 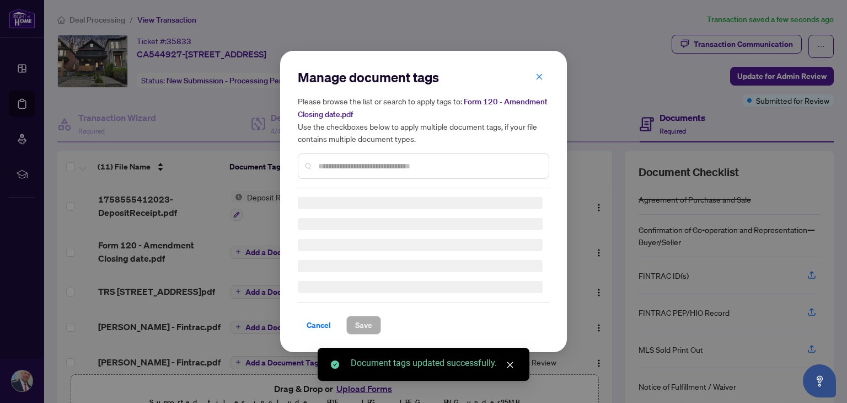 What do you see at coordinates (433, 363) in the screenshot?
I see `div: Document tags updated successfully.` at bounding box center [433, 363].